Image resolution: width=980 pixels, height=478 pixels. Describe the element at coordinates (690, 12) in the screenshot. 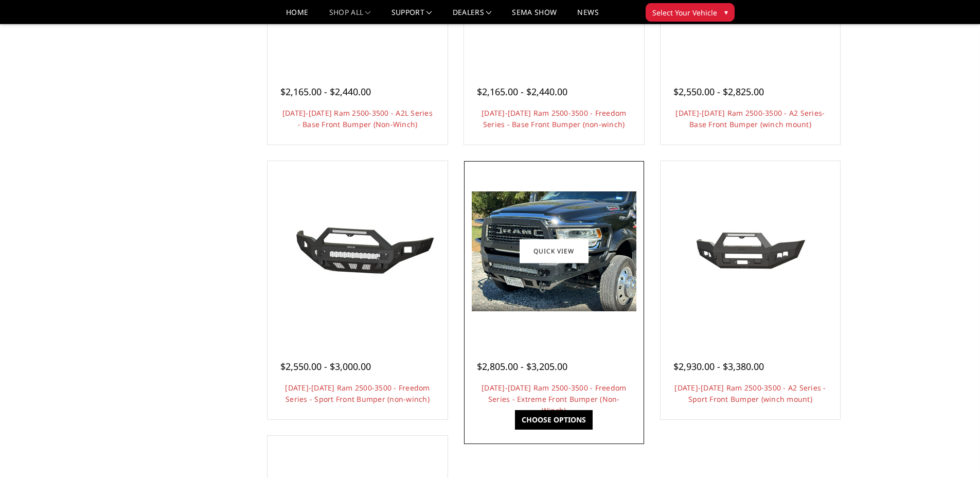

I see `button: Select Your Vehicle` at that location.